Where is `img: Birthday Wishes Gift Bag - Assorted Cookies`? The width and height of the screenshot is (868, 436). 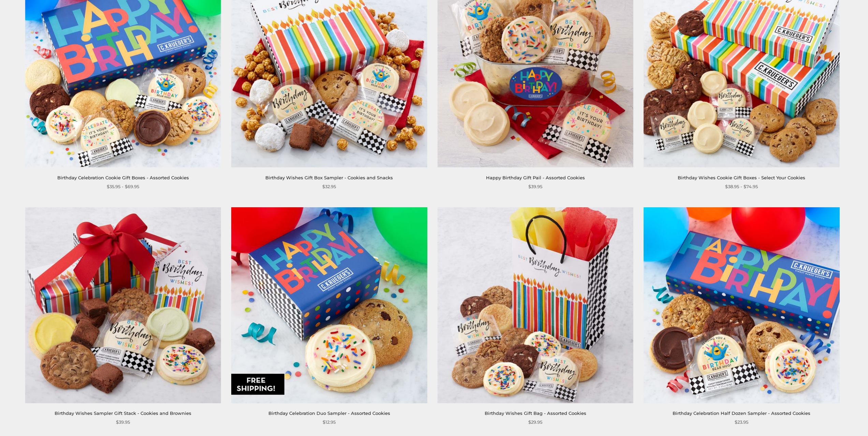 img: Birthday Wishes Gift Bag - Assorted Cookies is located at coordinates (536, 305).